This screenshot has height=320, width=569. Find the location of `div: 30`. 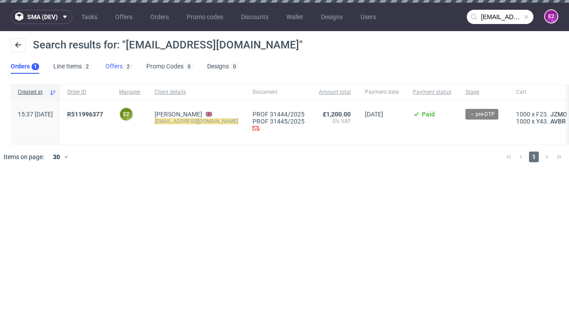

div: 30 is located at coordinates (56, 157).